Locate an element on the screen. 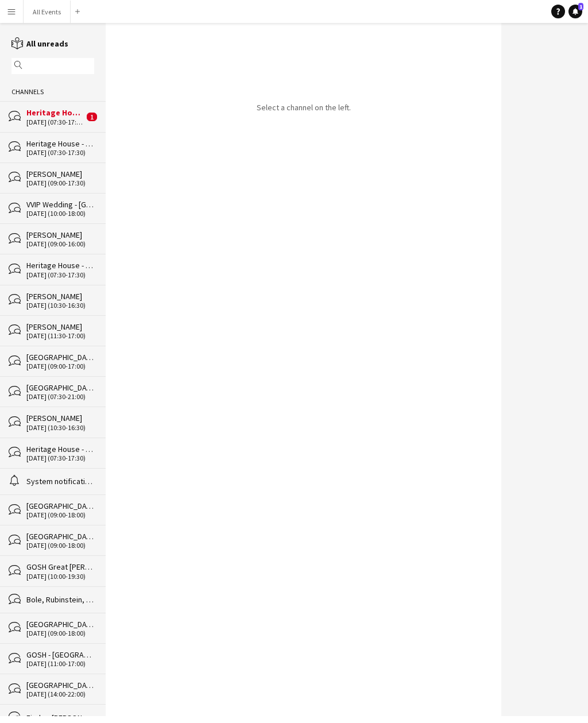 The image size is (588, 723). div: System notifications is located at coordinates (60, 481).